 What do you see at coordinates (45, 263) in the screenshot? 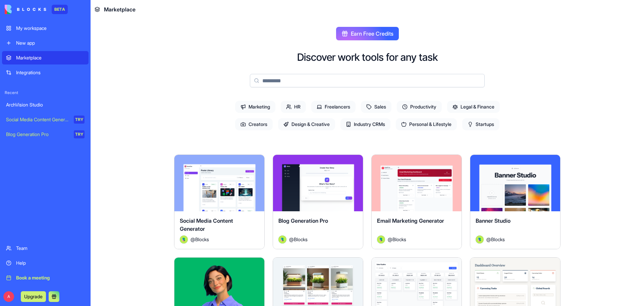
I see `a: Help` at bounding box center [45, 263].